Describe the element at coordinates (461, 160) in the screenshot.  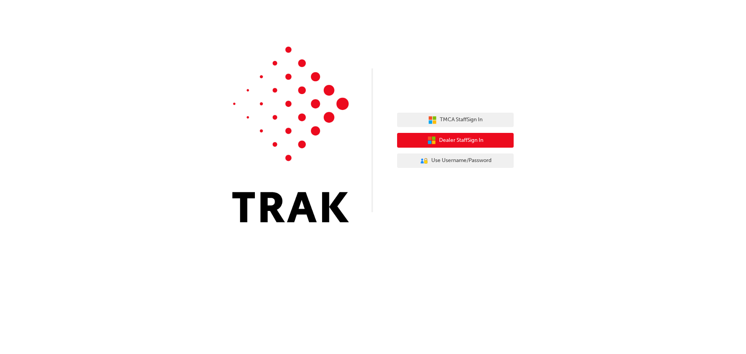
I see `span: Use Username/Password` at that location.